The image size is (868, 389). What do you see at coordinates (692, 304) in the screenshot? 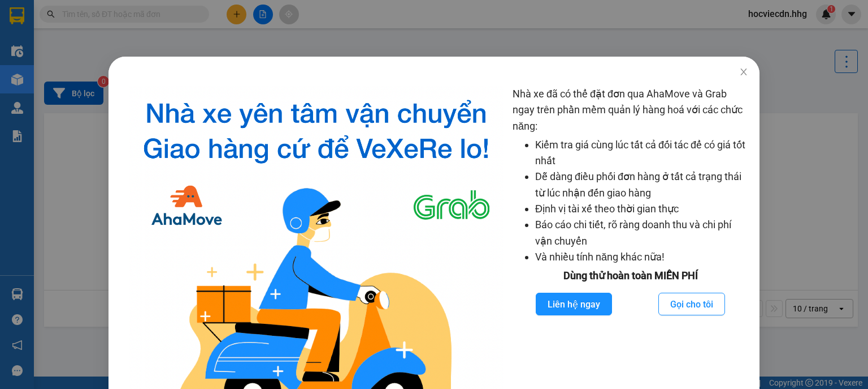
I see `span: Gọi cho tôi` at bounding box center [692, 304].